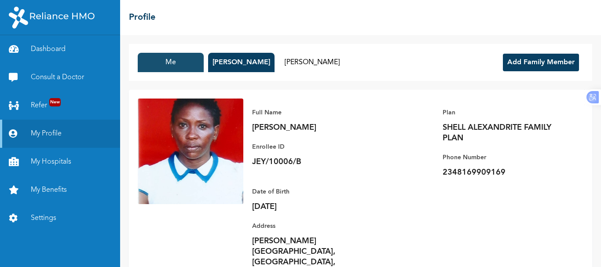 The width and height of the screenshot is (601, 267). What do you see at coordinates (504, 172) in the screenshot?
I see `p: 2348169909169` at bounding box center [504, 172].